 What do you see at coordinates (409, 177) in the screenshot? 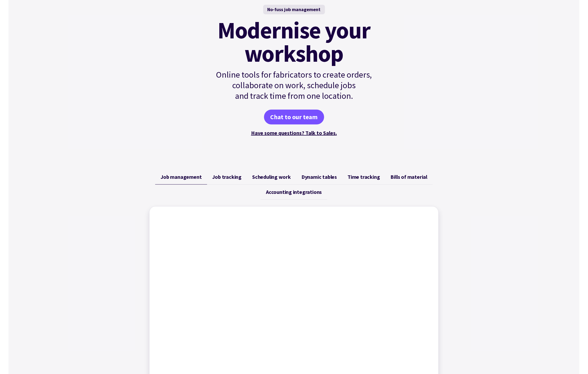
I see `span: Bills of material` at bounding box center [409, 177].